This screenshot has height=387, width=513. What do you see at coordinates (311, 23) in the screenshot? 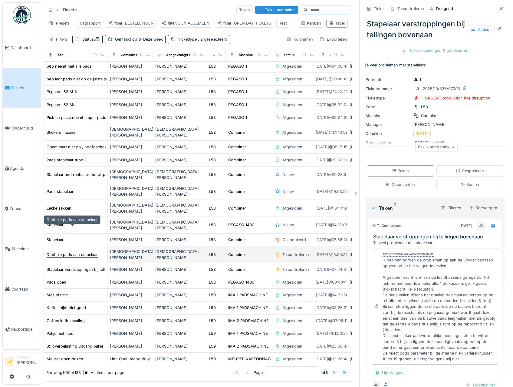
I see `div: Kanban` at bounding box center [311, 23].